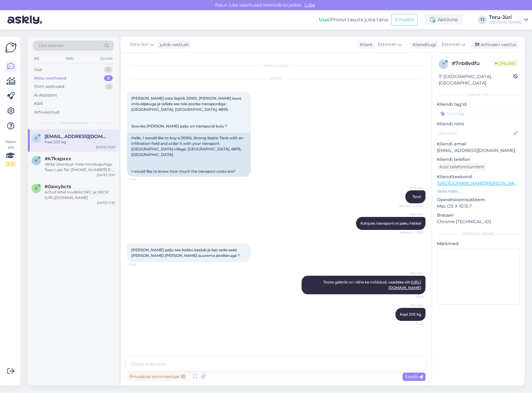 Image resolution: width=532 pixels, height=393 pixels. What do you see at coordinates (472, 64) in the screenshot?
I see `div: # 7nb8vdfu` at bounding box center [472, 64].